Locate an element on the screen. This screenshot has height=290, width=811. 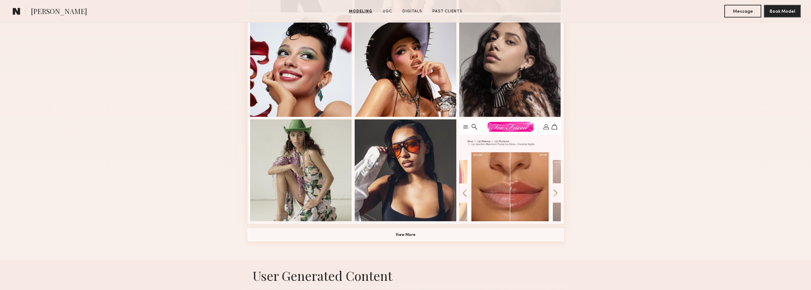
a: Book Model is located at coordinates (783, 11).